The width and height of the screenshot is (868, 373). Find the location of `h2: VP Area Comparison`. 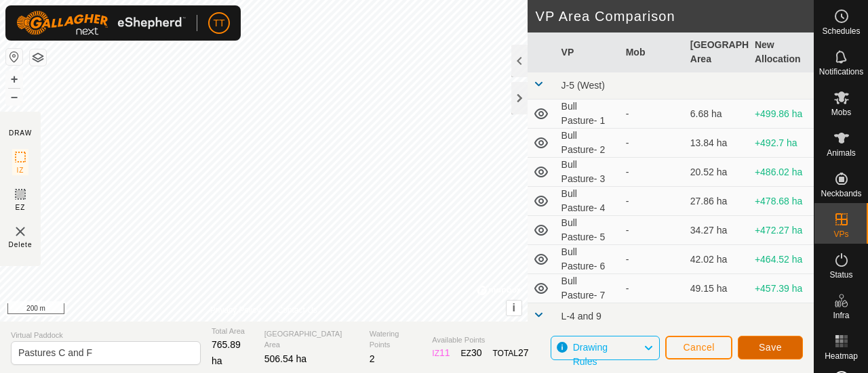

h2: VP Area Comparison is located at coordinates (675, 16).